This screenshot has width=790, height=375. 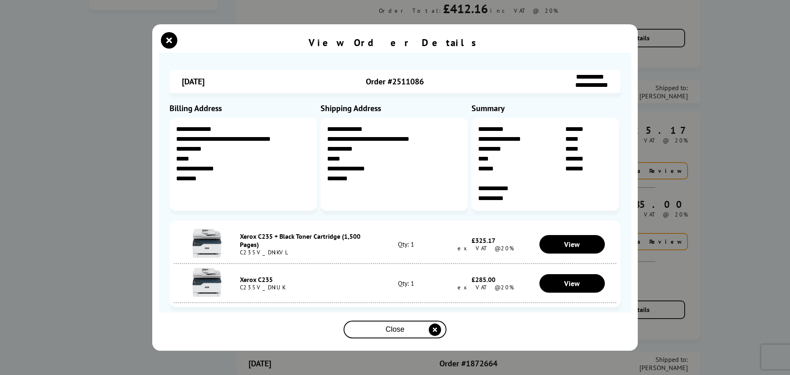 What do you see at coordinates (207, 243) in the screenshot?
I see `img: Xerox C235 + Black Toner Cartridge (1,500 Pages)` at bounding box center [207, 243].